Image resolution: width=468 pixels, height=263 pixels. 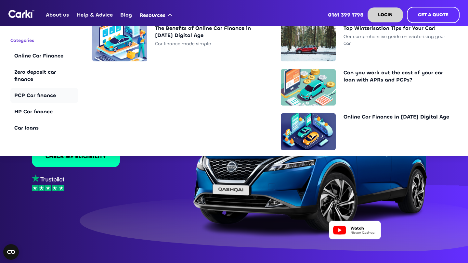 I want to click on a: CHECK MY ELIGIBILITY, so click(x=76, y=157).